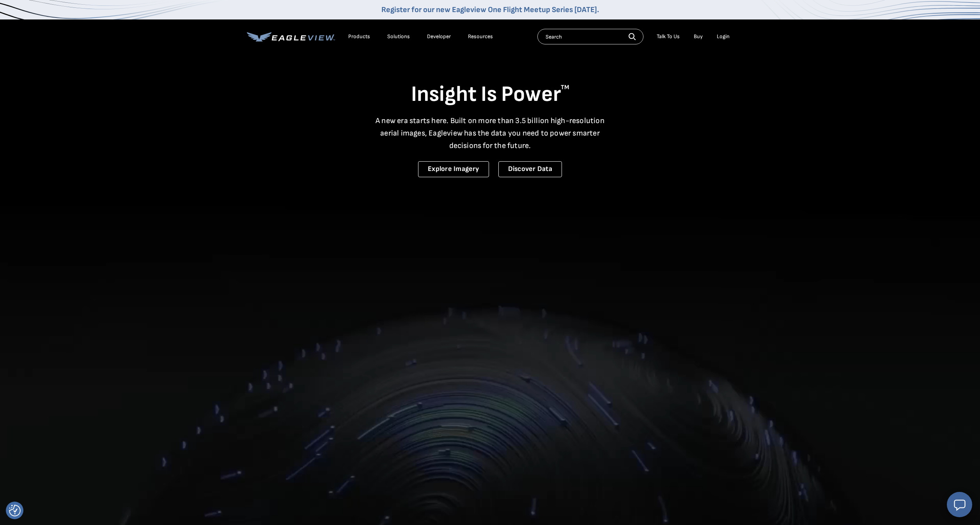 This screenshot has width=980, height=525. What do you see at coordinates (398, 36) in the screenshot?
I see `div: Solutions` at bounding box center [398, 36].